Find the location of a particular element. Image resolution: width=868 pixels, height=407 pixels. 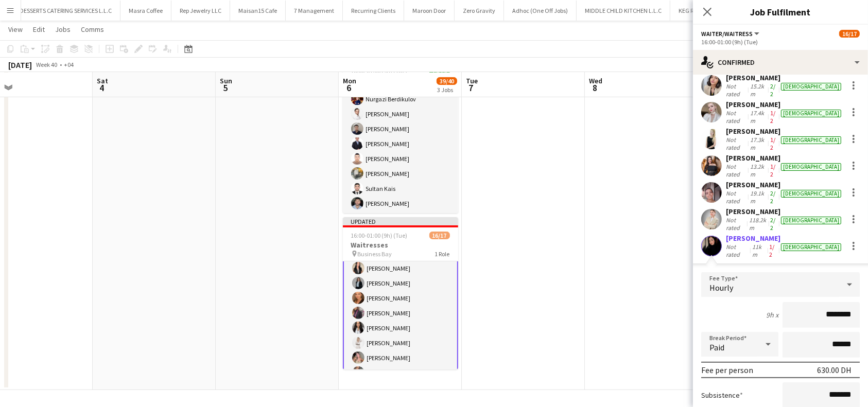

div: Fee per person is located at coordinates (727, 370).